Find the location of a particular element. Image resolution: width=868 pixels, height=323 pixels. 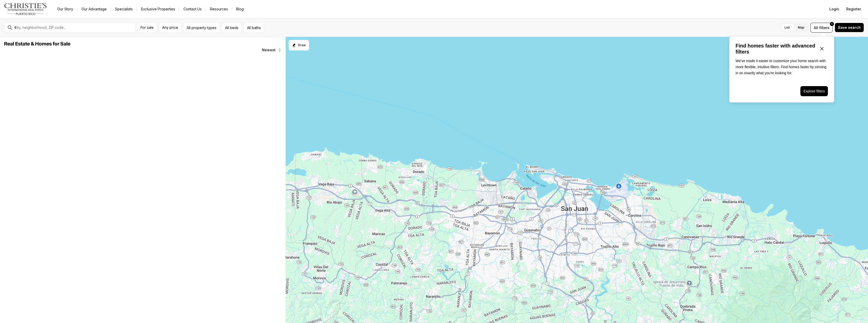

label: List is located at coordinates (787, 27).